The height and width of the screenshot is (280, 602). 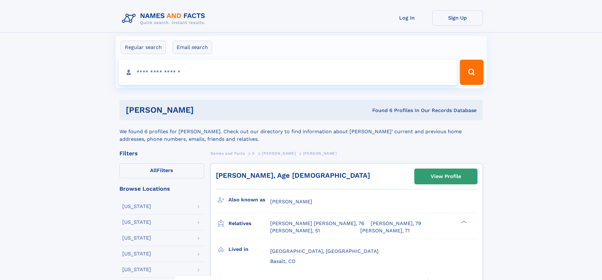 What do you see at coordinates (162, 154) in the screenshot?
I see `div: Filters` at bounding box center [162, 154].